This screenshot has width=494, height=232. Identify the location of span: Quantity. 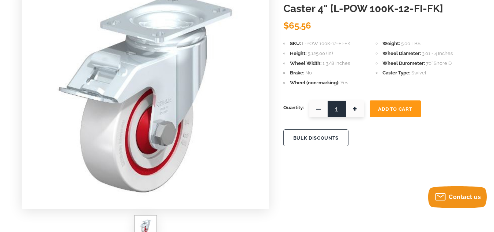
(294, 108).